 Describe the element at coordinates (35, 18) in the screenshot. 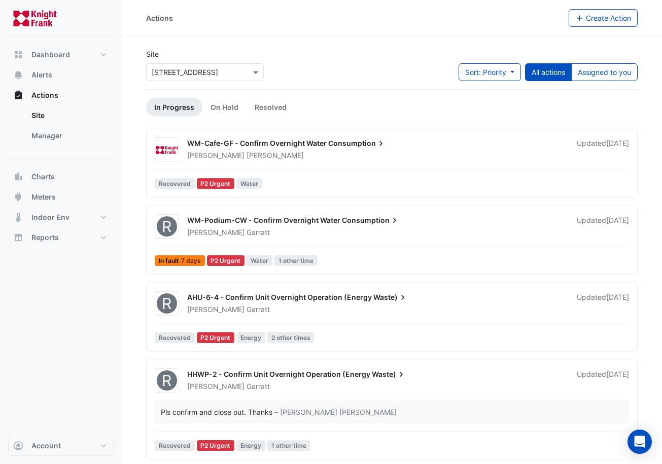

I see `img: Company Logo` at that location.